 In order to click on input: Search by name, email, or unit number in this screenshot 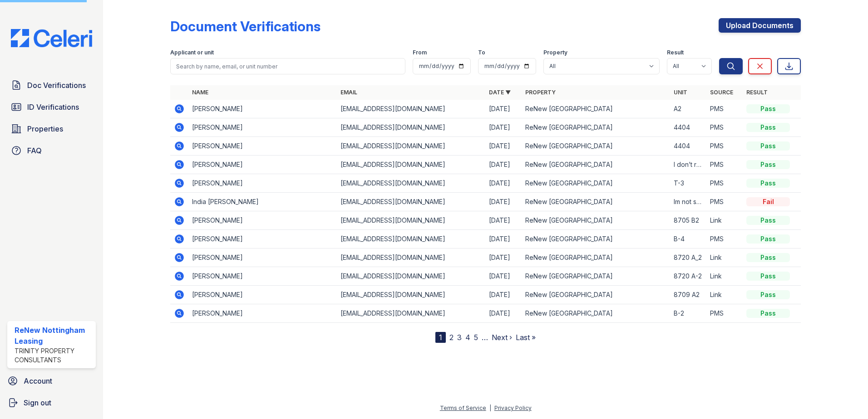, I will do `click(288, 66)`.